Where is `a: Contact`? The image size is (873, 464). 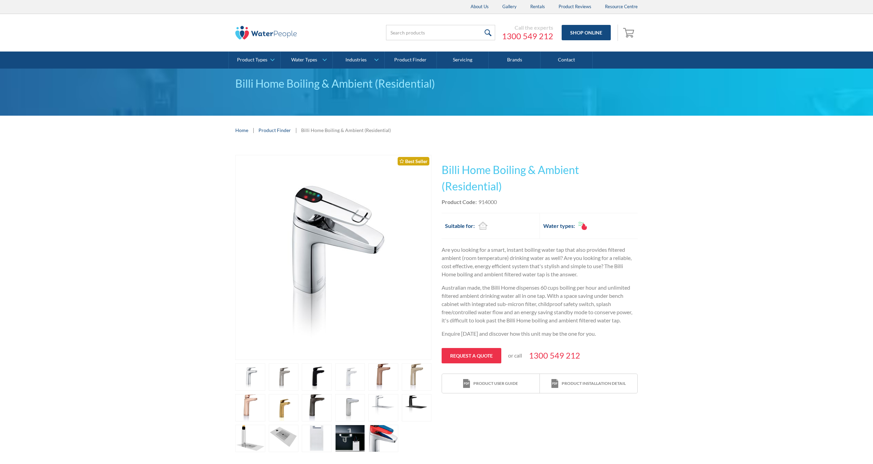 a: Contact is located at coordinates (566, 60).